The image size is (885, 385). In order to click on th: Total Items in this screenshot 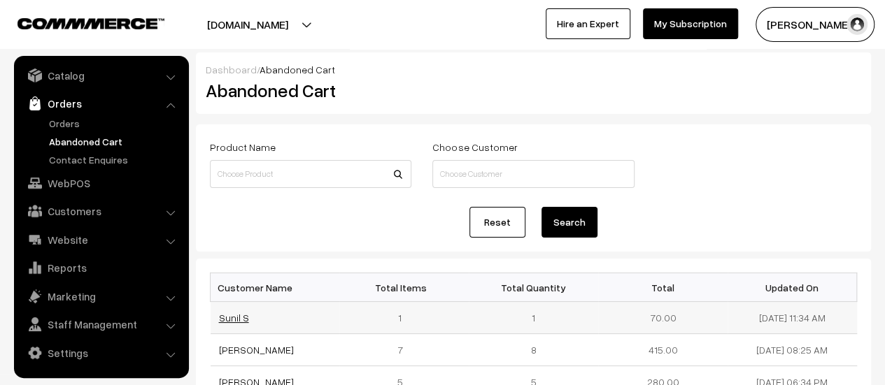, I will do `click(404, 288)`.